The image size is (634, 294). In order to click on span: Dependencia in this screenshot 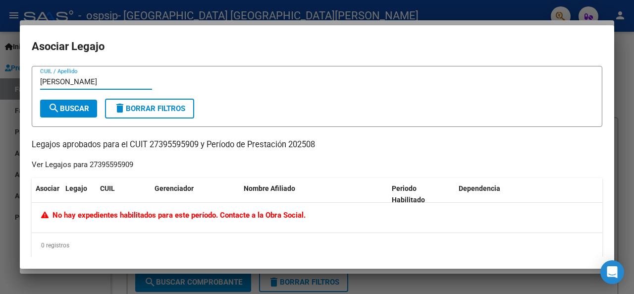, I will do `click(480, 188)`.